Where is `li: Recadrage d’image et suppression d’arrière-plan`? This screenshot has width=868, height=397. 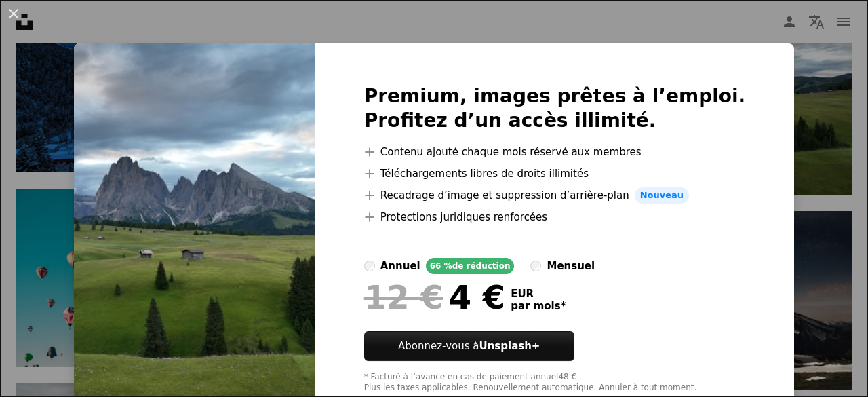 li: Recadrage d’image et suppression d’arrière-plan is located at coordinates (555, 196).